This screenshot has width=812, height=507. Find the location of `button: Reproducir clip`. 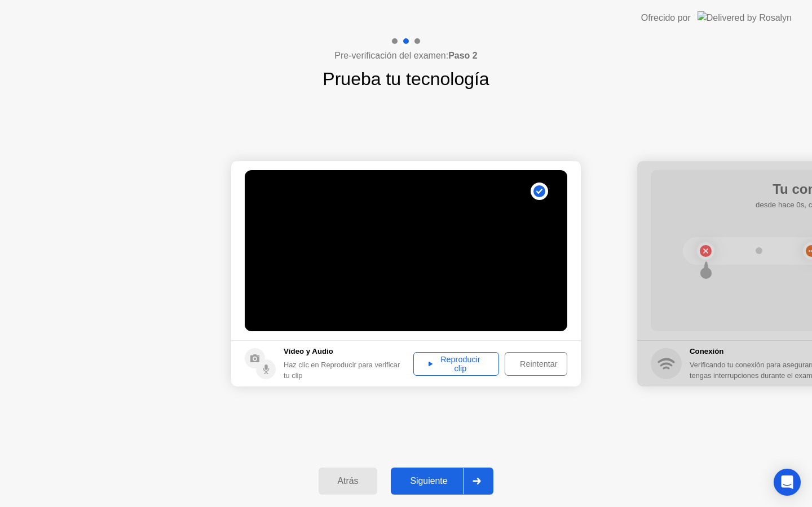

button: Reproducir clip is located at coordinates (456, 364).